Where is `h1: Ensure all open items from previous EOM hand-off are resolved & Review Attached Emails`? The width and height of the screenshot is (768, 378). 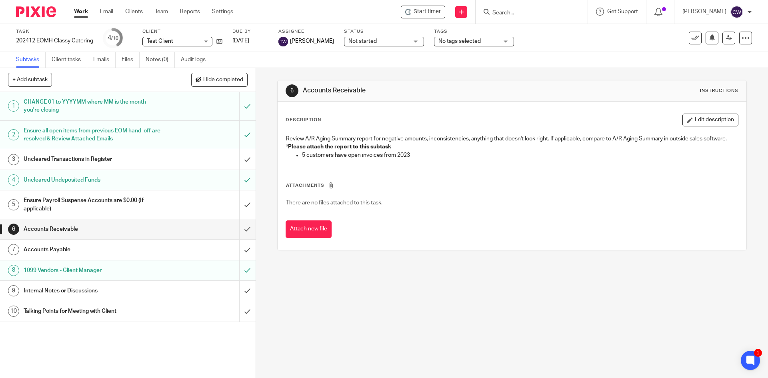
h1: Ensure all open items from previous EOM hand-off are resolved & Review Attached Emails is located at coordinates (93, 135).